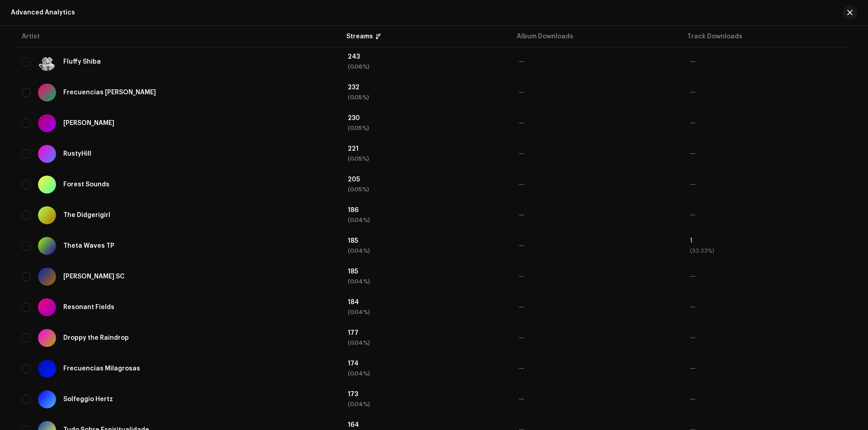 Image resolution: width=868 pixels, height=430 pixels. Describe the element at coordinates (426, 149) in the screenshot. I see `div: 221` at that location.